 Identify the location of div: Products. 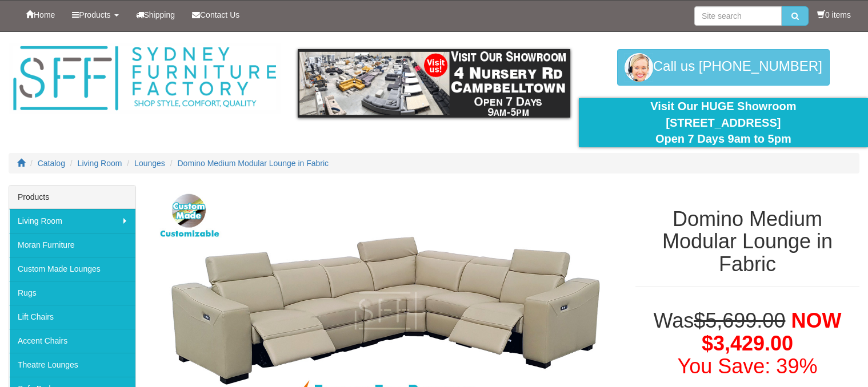
(72, 197).